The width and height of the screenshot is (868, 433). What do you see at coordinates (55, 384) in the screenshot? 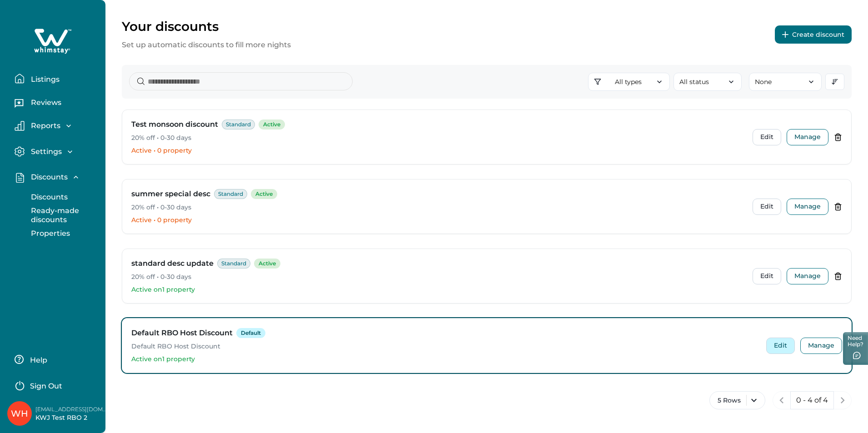
I see `button: Sign Out` at bounding box center [55, 384].